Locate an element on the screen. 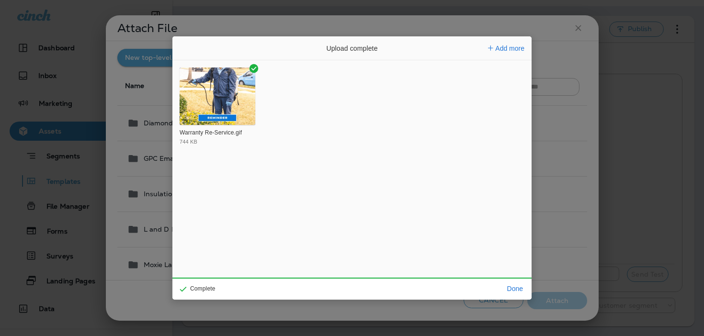  img: Warranty Re-Service.gif is located at coordinates (217, 96).